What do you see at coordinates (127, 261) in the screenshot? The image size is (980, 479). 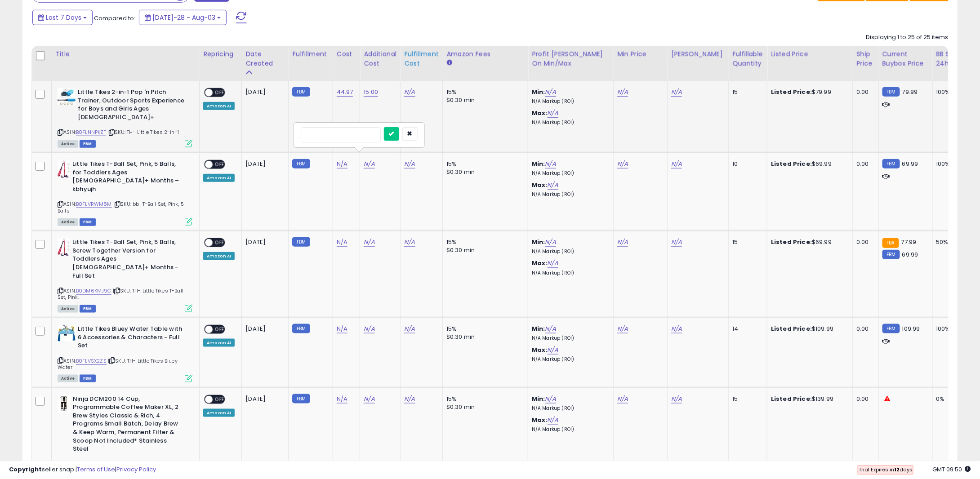 I see `b: Little Tikes T-Ball Set, Pink, 5 Balls, Screw Together Version for Toddlers Ages [DEMOGRAPHIC_DAT...` at bounding box center [127, 261].